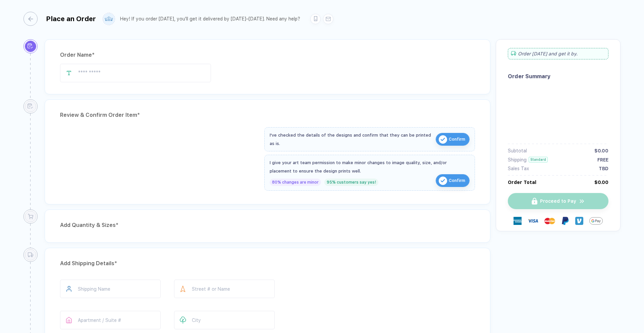 Image resolution: width=644 pixels, height=333 pixels. Describe the element at coordinates (518, 168) in the screenshot. I see `div: Sales Tax` at that location.